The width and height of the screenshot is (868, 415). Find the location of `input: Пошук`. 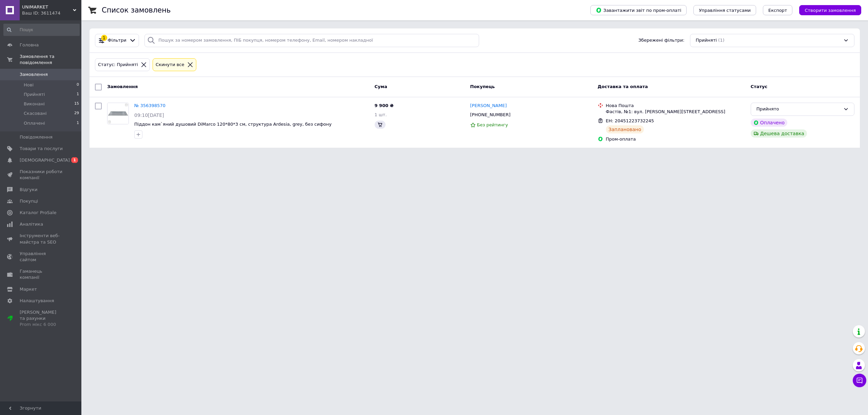

input: Пошук is located at coordinates (41, 30).